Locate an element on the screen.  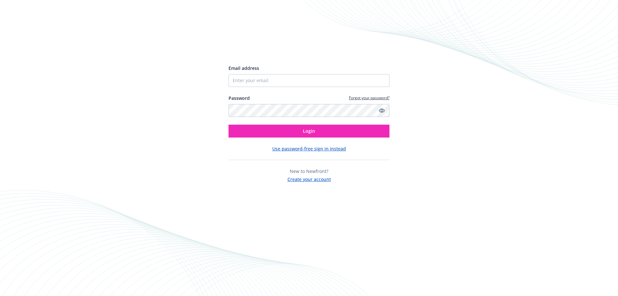
span: Login is located at coordinates (309, 131).